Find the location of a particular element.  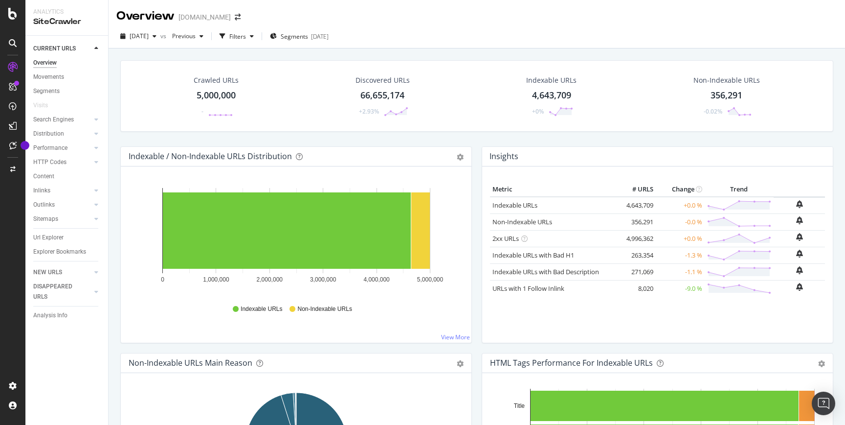

div: -0.02% is located at coordinates (713, 111).